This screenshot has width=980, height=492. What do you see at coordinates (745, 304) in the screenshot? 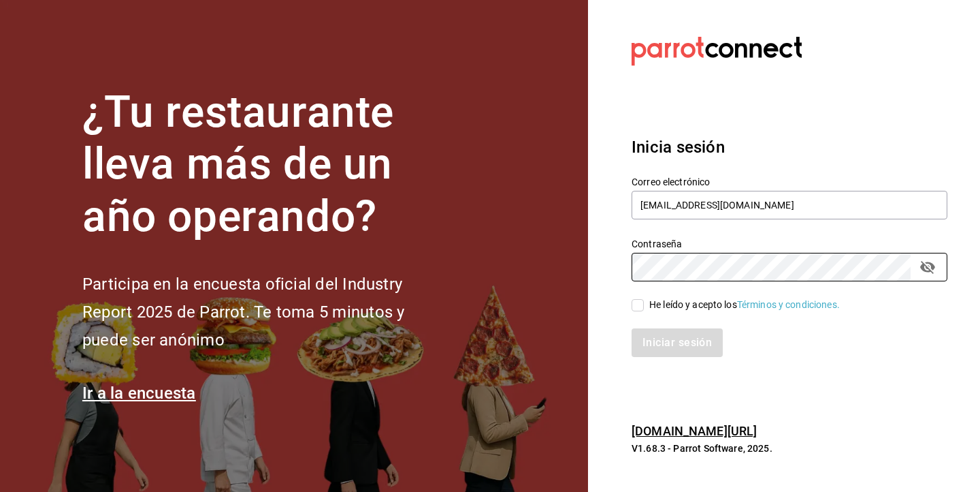
I see `div: He leído y acepto los` at bounding box center [745, 304].